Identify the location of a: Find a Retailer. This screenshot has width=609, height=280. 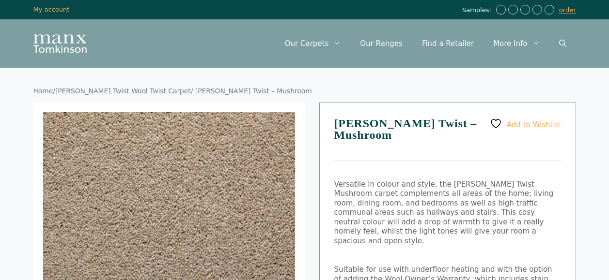
(447, 44).